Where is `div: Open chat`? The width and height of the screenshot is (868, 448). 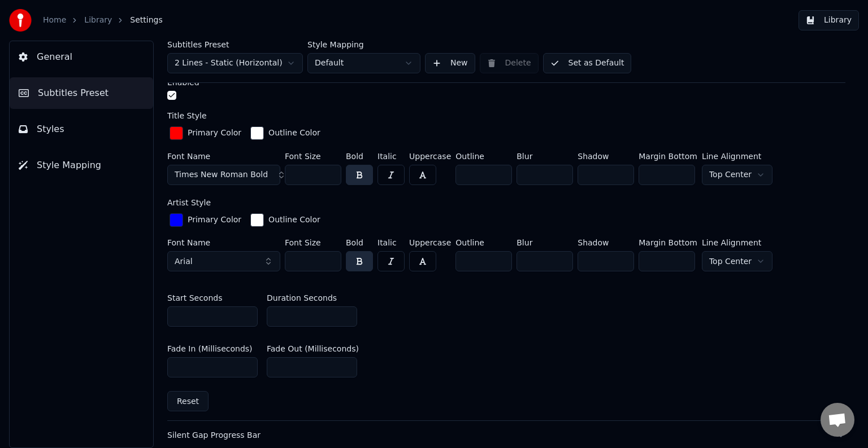
div: Open chat is located at coordinates (837, 420).